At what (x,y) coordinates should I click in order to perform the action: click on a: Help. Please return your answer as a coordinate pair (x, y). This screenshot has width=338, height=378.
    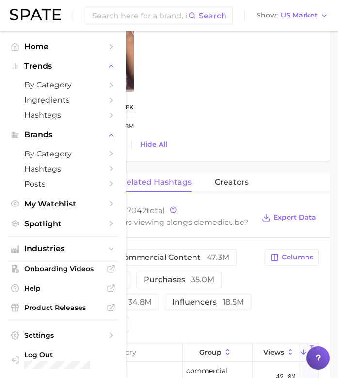
    Looking at the image, I should click on (63, 288).